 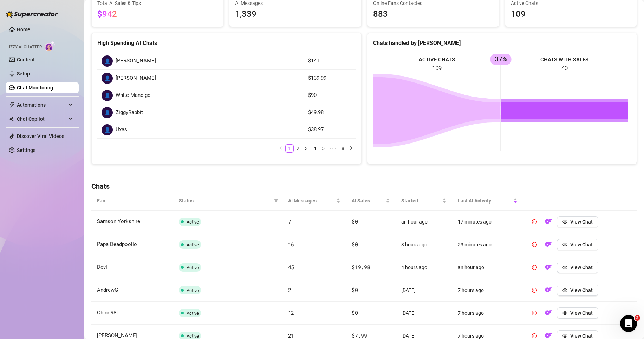 I want to click on a: Setup, so click(x=24, y=74).